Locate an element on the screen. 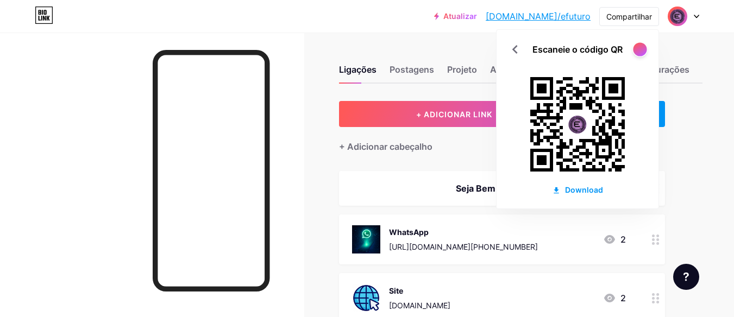 The height and width of the screenshot is (317, 734). font: Assinantes is located at coordinates (514, 70).